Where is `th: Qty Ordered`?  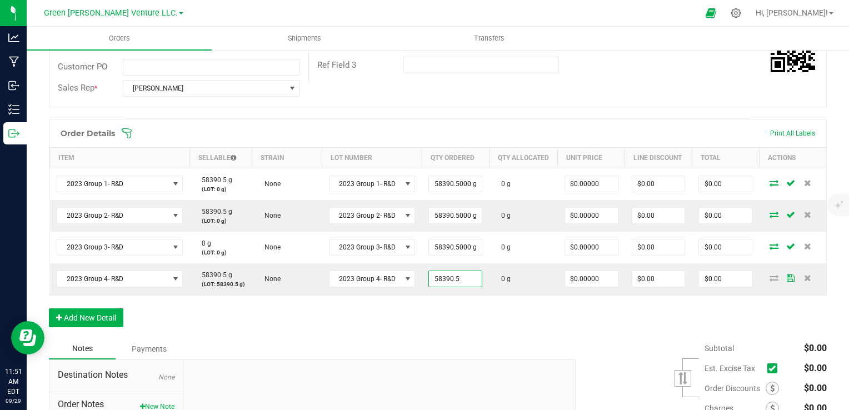
th: Qty Ordered is located at coordinates (455, 157).